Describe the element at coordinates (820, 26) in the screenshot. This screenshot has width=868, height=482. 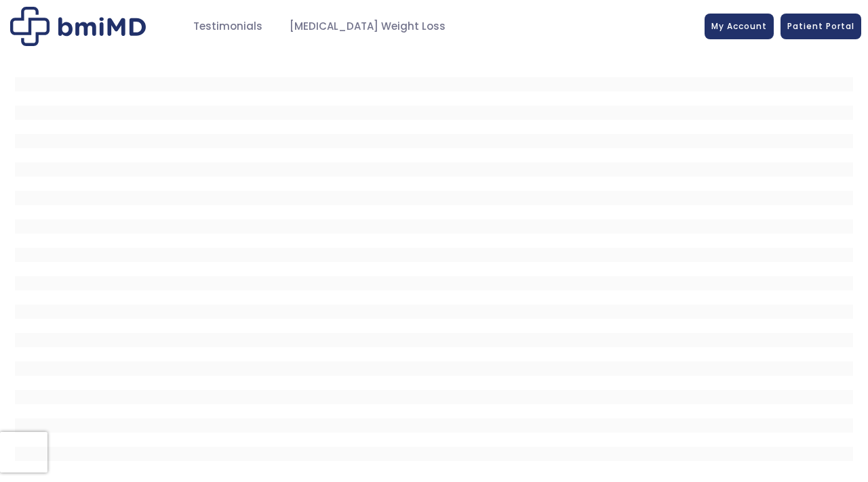
I see `span: Patient Portal` at that location.